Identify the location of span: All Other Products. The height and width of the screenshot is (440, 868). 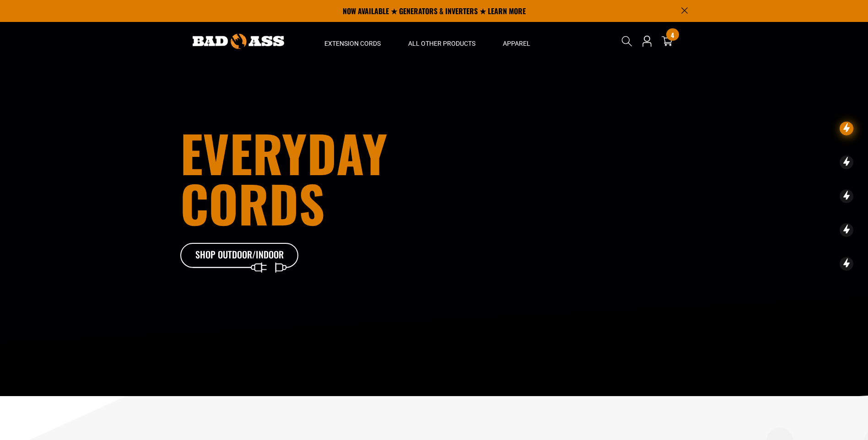
(442, 43).